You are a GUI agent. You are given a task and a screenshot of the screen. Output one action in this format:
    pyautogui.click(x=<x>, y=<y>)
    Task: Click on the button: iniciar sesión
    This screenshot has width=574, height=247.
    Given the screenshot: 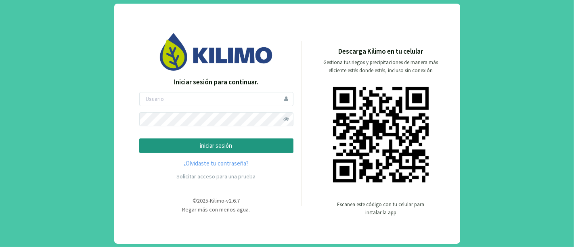 What is the action you would take?
    pyautogui.click(x=216, y=146)
    